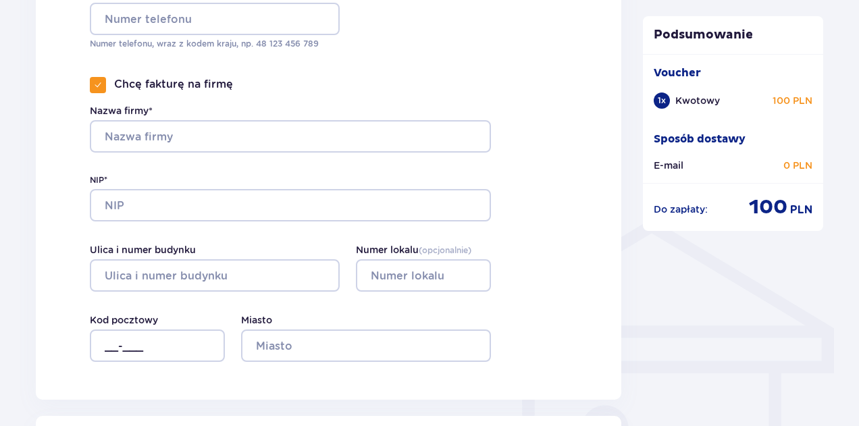 The height and width of the screenshot is (426, 859). What do you see at coordinates (669, 165) in the screenshot?
I see `p: E-mail` at bounding box center [669, 165].